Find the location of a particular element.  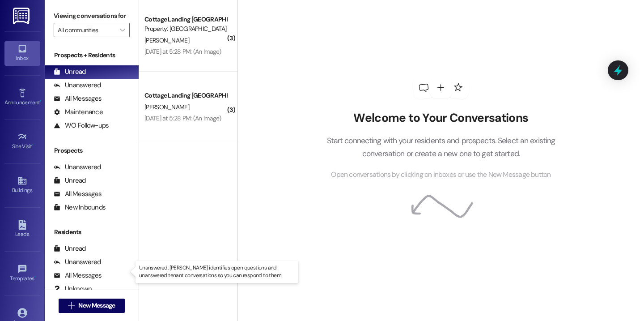

input: All communities is located at coordinates (86, 30).